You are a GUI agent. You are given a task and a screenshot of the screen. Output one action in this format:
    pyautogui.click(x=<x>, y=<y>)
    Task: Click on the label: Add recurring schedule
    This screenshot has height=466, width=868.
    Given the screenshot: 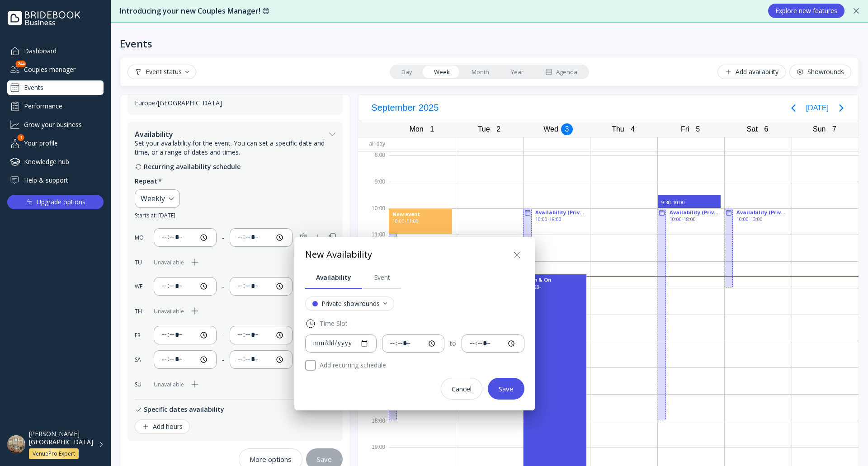 What is the action you would take?
    pyautogui.click(x=351, y=366)
    